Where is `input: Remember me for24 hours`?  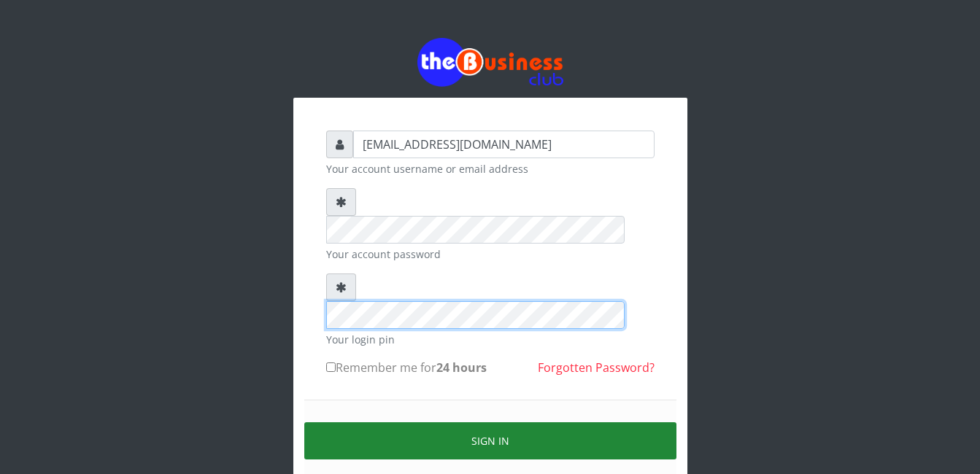
input: Remember me for24 hours is located at coordinates (331, 366).